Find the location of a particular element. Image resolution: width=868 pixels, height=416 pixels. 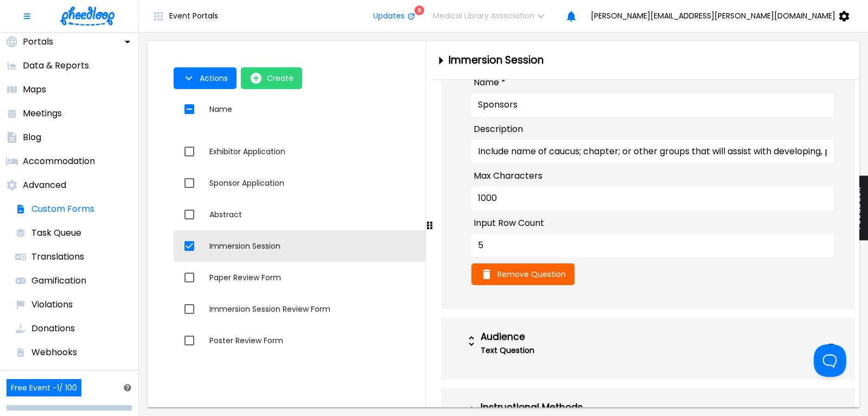

button: Remove Question is located at coordinates (524, 274).